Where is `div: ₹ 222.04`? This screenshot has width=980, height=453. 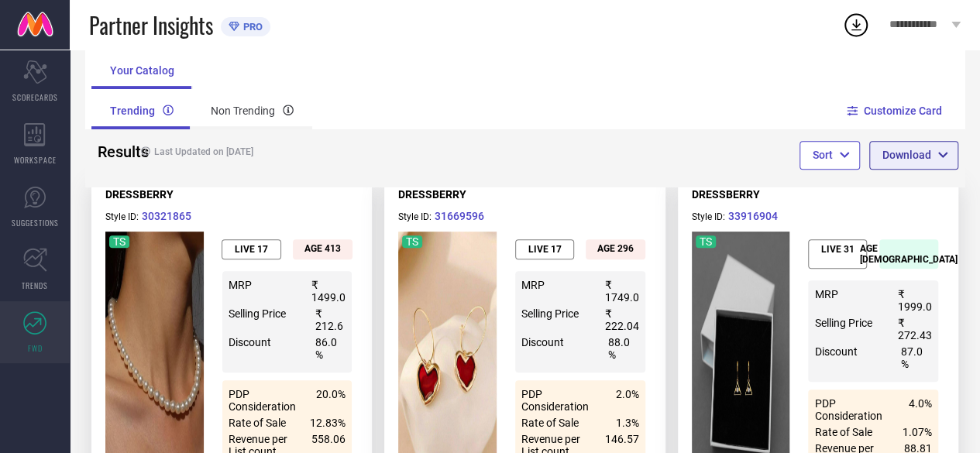 div: ₹ 222.04 is located at coordinates (622, 320).